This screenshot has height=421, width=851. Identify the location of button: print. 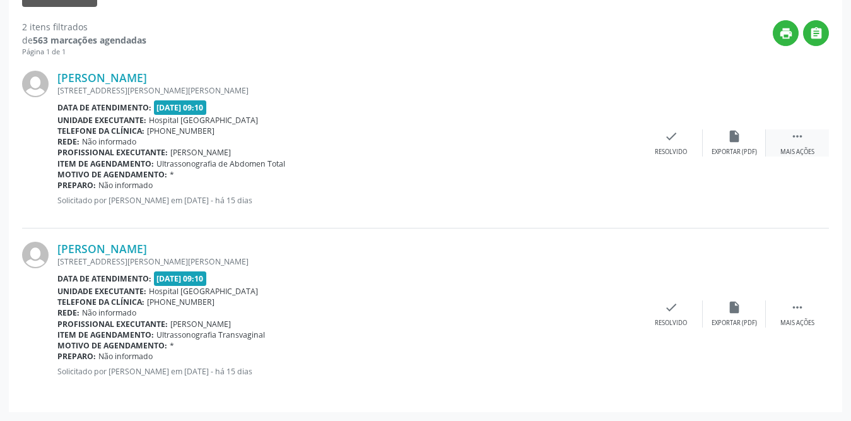
(786, 33).